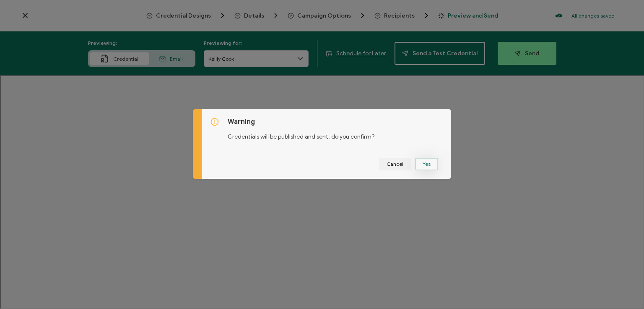  Describe the element at coordinates (624, 289) in the screenshot. I see `div: Chat Widget` at that location.